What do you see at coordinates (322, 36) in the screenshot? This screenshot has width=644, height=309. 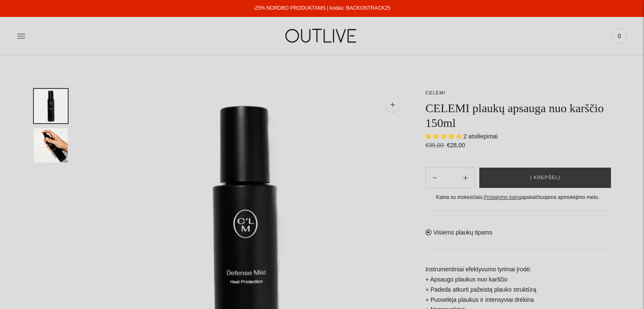 I see `img: OUTLIVE` at bounding box center [322, 36].